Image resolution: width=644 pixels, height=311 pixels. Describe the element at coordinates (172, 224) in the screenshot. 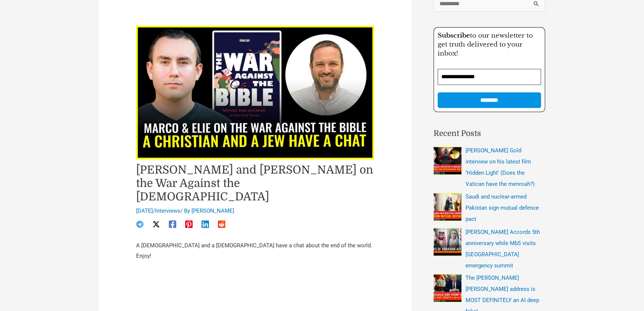

I see `a: Facebook` at that location.